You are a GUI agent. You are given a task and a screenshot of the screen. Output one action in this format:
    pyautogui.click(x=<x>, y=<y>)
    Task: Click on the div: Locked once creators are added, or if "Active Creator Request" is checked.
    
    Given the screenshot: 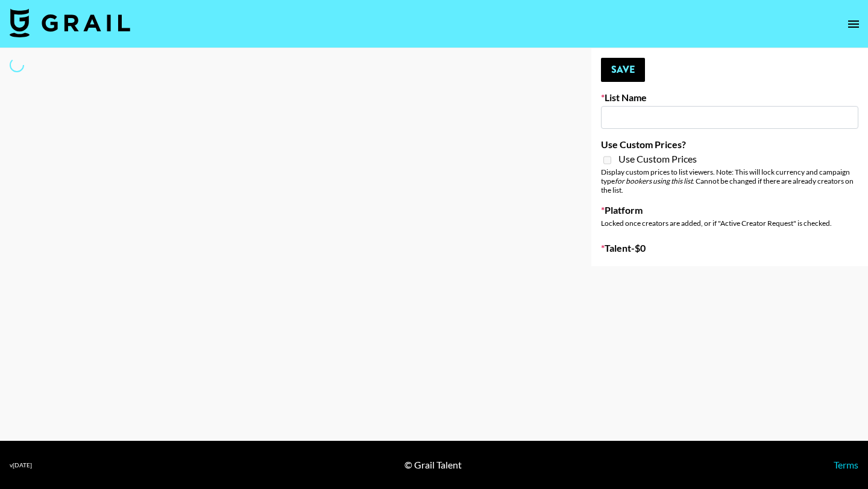 What is the action you would take?
    pyautogui.click(x=730, y=223)
    